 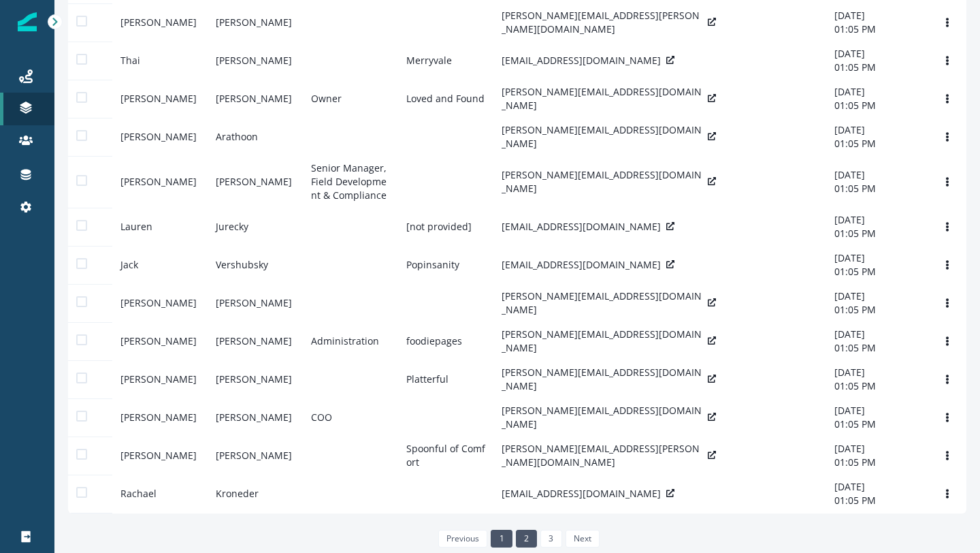 I want to click on td: [not provided], so click(x=446, y=227).